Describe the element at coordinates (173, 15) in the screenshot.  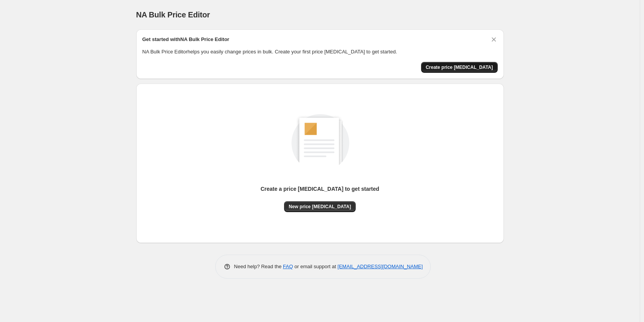
I see `span: NA Bulk Price Editor` at that location.